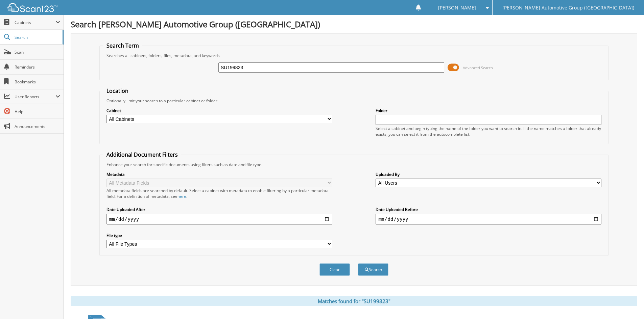  Describe the element at coordinates (32, 8) in the screenshot. I see `img: scan123-logo-white.svg` at that location.